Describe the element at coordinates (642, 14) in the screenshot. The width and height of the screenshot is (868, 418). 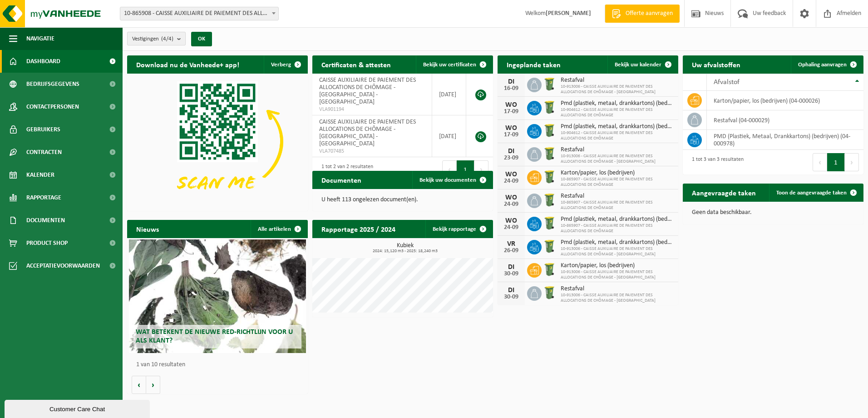
I see `a: Offerte aanvragen` at that location.